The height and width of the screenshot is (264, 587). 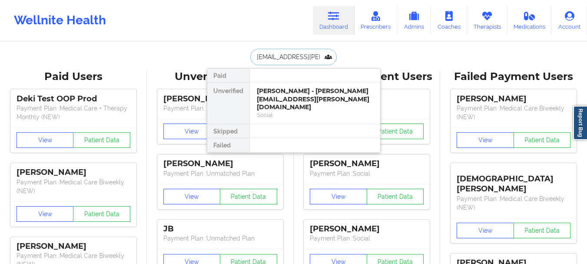 I want to click on a: Prescribers, so click(x=376, y=20).